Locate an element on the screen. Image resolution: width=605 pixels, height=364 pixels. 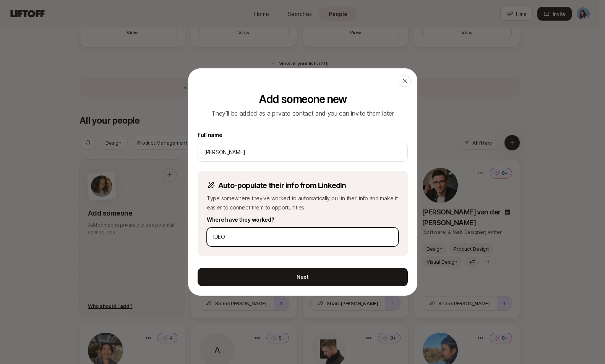
p: Add someone new is located at coordinates (302, 99).